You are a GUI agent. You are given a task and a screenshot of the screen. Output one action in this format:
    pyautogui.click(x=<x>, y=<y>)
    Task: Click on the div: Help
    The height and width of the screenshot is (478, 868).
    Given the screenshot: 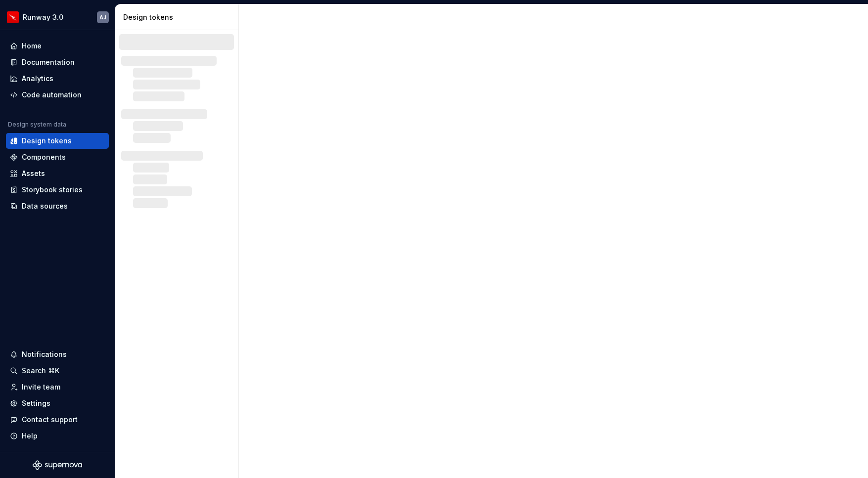 What is the action you would take?
    pyautogui.click(x=30, y=436)
    